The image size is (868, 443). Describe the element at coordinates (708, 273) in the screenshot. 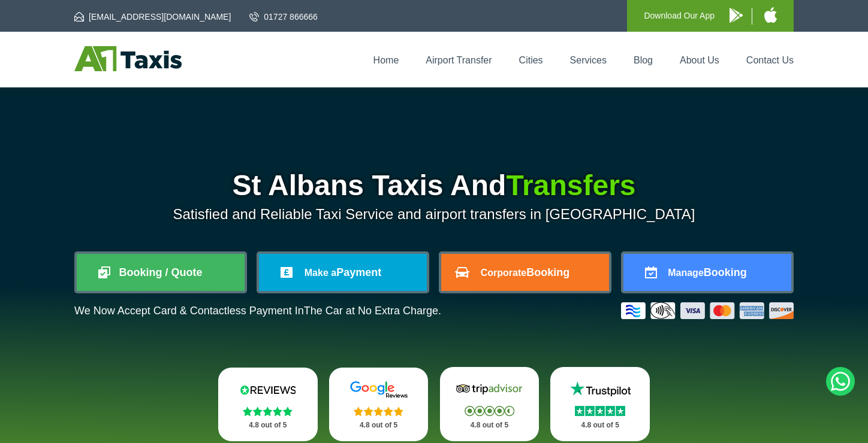

I see `a: ManageBooking` at that location.